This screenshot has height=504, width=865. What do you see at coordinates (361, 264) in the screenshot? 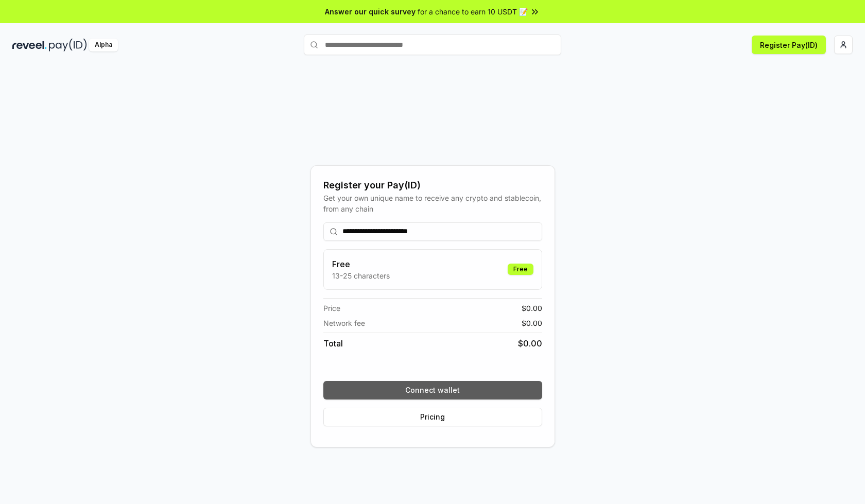
I see `h3: Free` at bounding box center [361, 264].